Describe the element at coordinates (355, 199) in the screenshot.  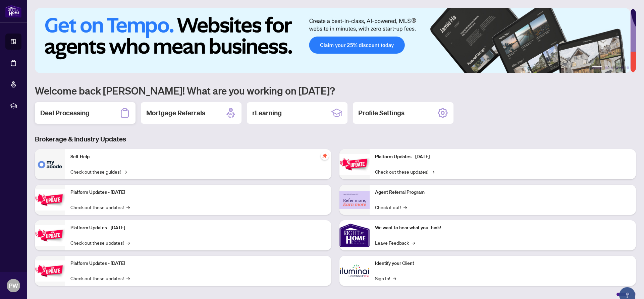
I see `img: Agent Referral Program` at that location.